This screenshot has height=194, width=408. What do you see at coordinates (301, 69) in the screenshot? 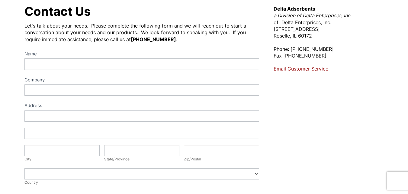
I see `a: Email Customer Service` at bounding box center [301, 69].